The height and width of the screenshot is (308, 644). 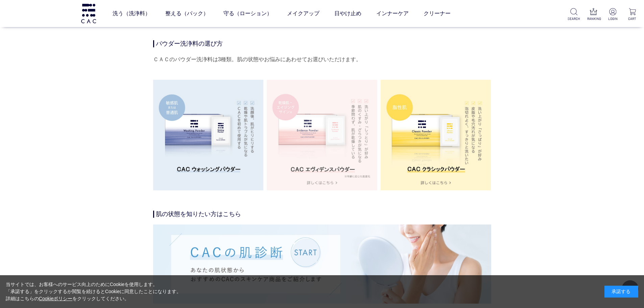 I want to click on a: メイクアップ, so click(x=303, y=14).